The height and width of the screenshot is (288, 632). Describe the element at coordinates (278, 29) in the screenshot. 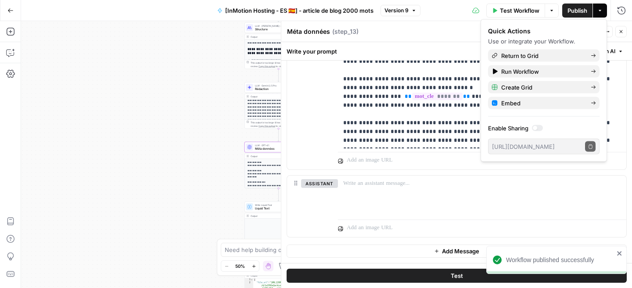

I see `span: Structure` at that location.